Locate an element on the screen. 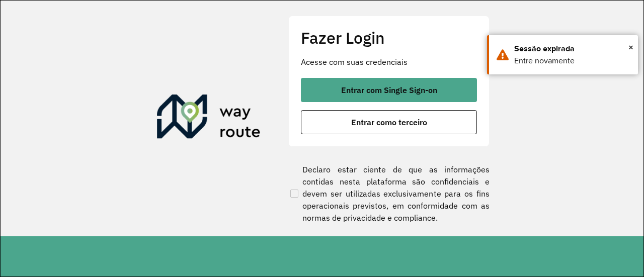  button: Close is located at coordinates (631, 47).